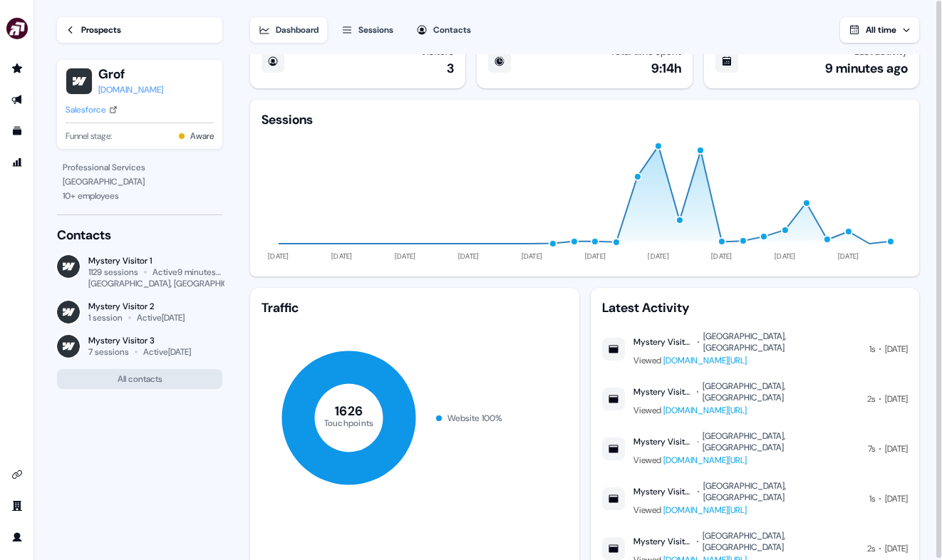  What do you see at coordinates (474, 418) in the screenshot?
I see `div: Website 100 %` at bounding box center [474, 418].